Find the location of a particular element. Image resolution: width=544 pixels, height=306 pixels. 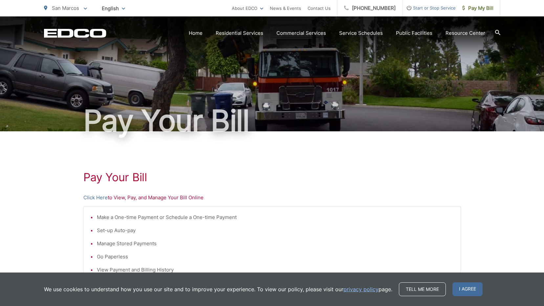

li: Make a One-time Payment or Schedule a One-time Payment is located at coordinates (276, 217).